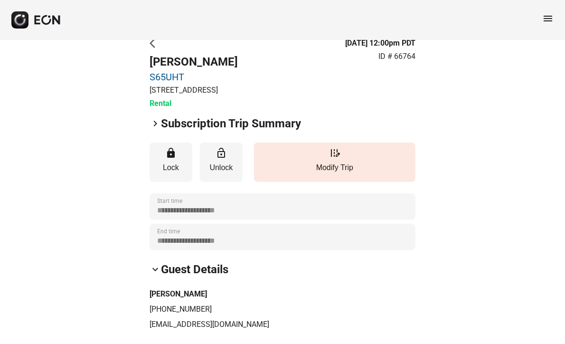 The width and height of the screenshot is (565, 344). I want to click on p: Modify Trip, so click(335, 167).